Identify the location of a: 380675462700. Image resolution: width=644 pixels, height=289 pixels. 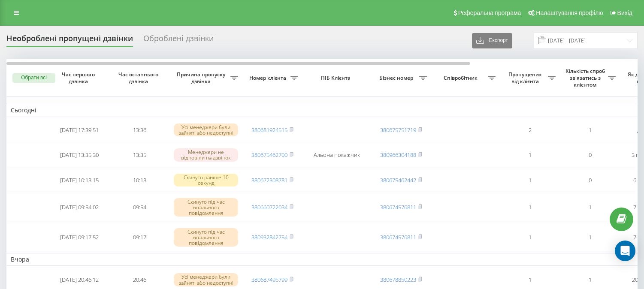
(270, 155).